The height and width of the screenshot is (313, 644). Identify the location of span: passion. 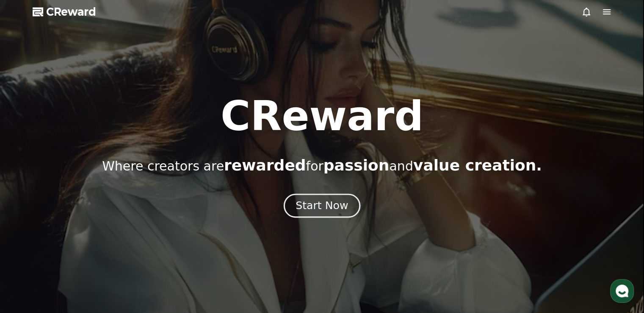
(356, 165).